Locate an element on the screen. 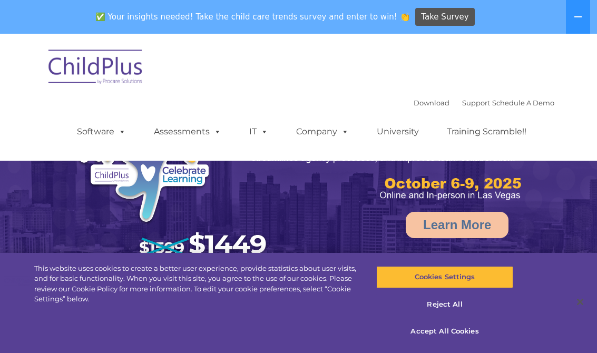 This screenshot has width=597, height=353. div: This website uses cookies to create a better user experience, provide statistics about user visit... is located at coordinates (196, 284).